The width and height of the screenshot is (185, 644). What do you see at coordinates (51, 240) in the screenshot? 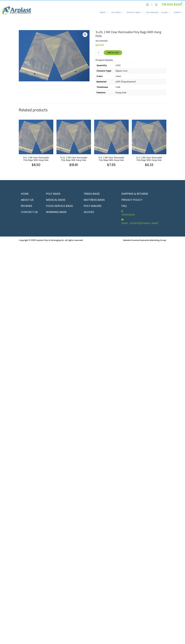
I see `small: Copyright © 2025 Arplast Poly & Packaging Inc, all rights reserved.` at bounding box center [51, 240].